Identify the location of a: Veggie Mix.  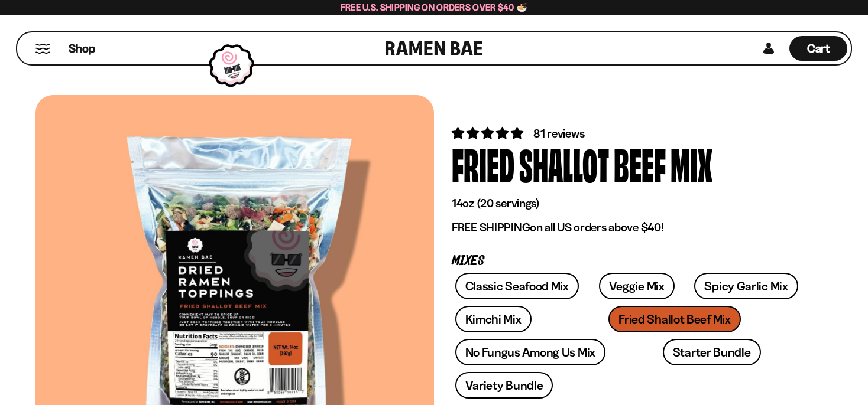
(637, 286).